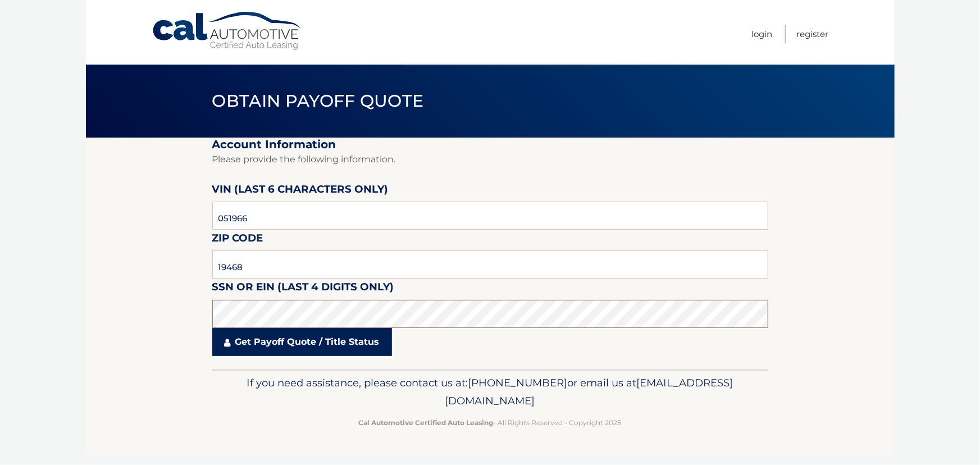  I want to click on p: Please provide the following information., so click(490, 160).